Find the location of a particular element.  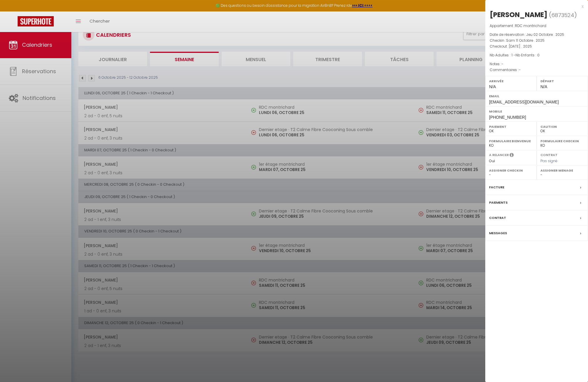

label: Paiements is located at coordinates (498, 202).